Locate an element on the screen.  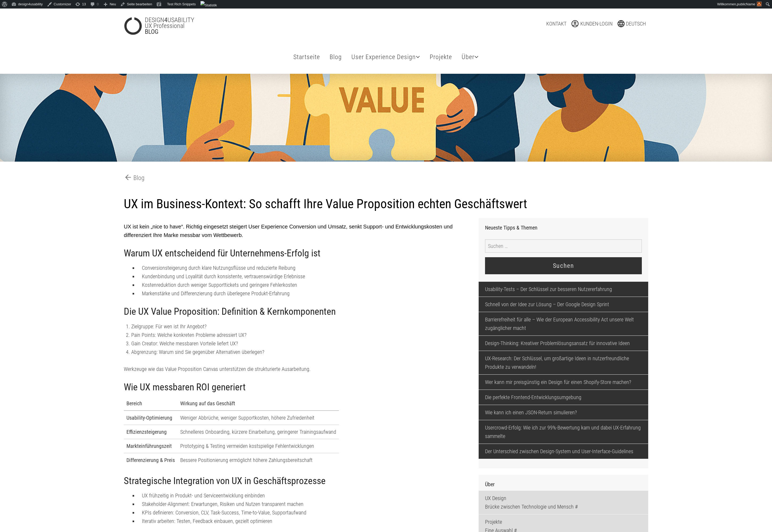
span: Deutsch is located at coordinates (636, 24).